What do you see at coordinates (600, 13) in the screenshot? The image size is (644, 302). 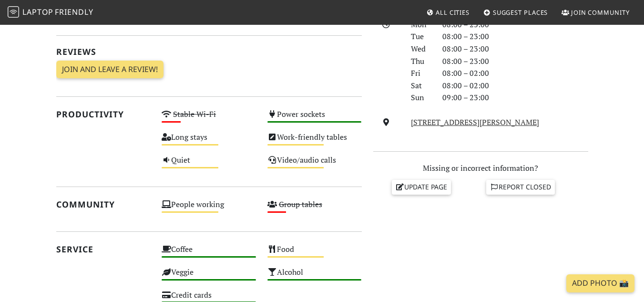 I see `span: Join Community` at bounding box center [600, 13].